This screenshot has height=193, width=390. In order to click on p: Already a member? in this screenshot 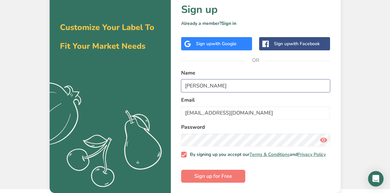, I will do `click(256, 23)`.